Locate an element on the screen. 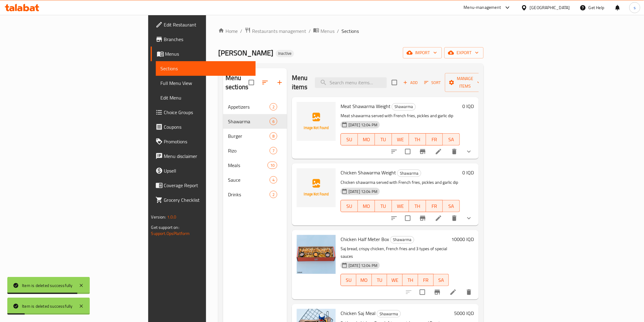 This screenshot has width=644, height=322. span: Drinks is located at coordinates (249, 194).